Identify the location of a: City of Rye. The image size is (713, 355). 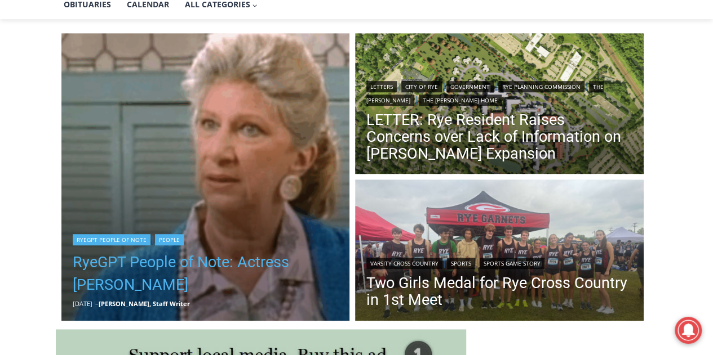
(421, 87).